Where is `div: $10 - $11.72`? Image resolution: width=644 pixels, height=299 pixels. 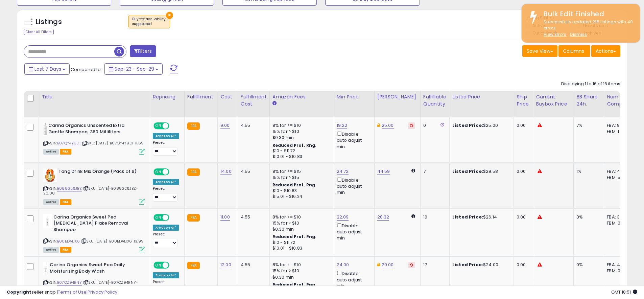
div: $10 - $11.72 is located at coordinates (301, 151).